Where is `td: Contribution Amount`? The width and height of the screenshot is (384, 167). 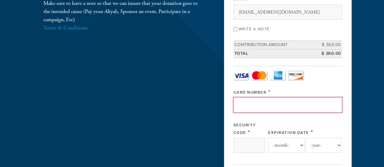 td: Contribution Amount is located at coordinates (274, 45).